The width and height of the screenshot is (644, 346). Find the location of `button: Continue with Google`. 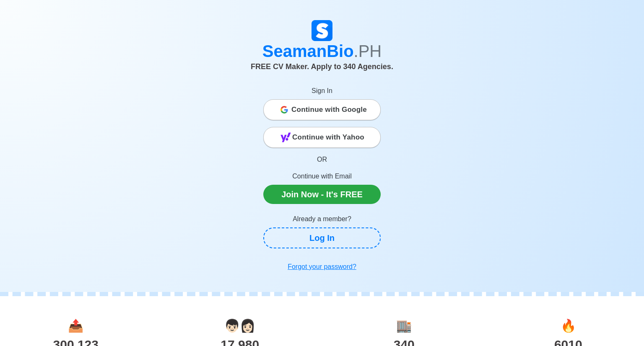

button: Continue with Google is located at coordinates (322, 110).